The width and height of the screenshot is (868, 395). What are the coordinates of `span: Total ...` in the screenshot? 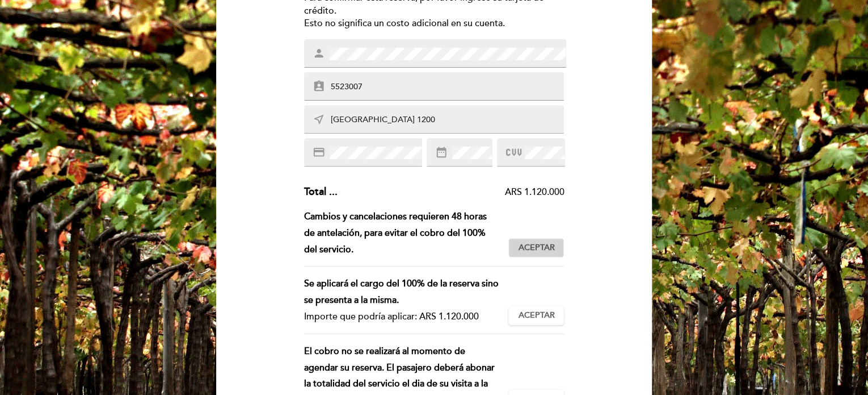 It's located at (321, 192).